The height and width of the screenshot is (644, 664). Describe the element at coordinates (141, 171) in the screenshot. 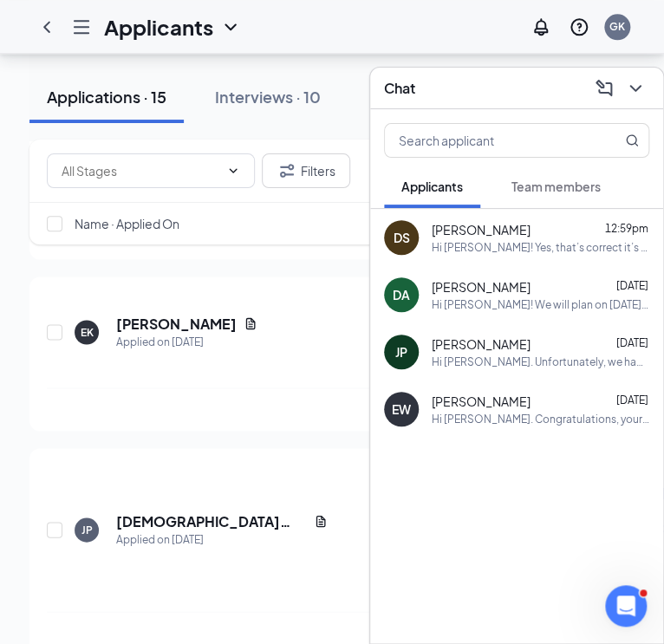

I see `input: All Stages` at that location.